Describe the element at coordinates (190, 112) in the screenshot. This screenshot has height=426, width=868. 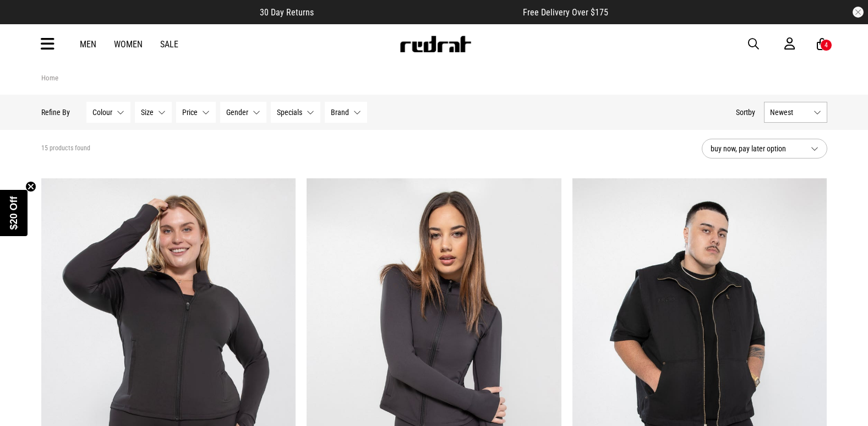
I see `span: Price` at that location.